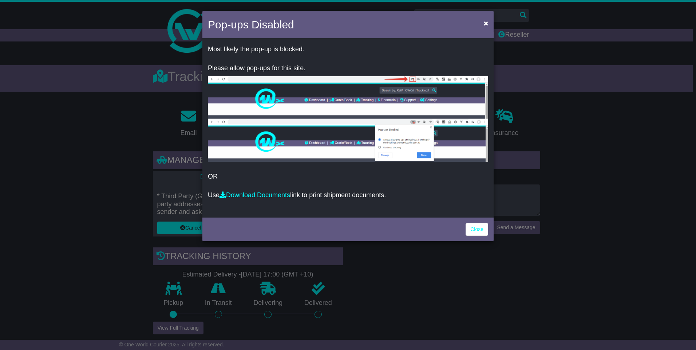 The image size is (696, 350). What do you see at coordinates (255, 195) in the screenshot?
I see `a: Download Documents` at bounding box center [255, 195].